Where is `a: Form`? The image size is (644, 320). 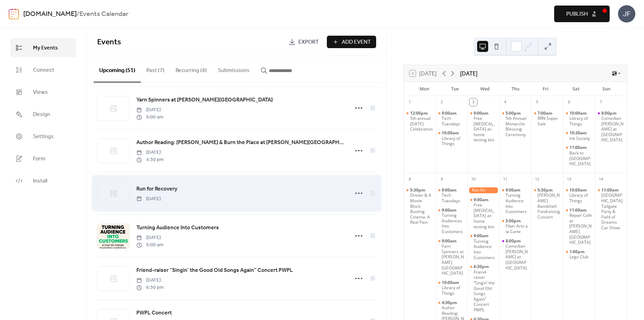 a: Form is located at coordinates (43, 159).